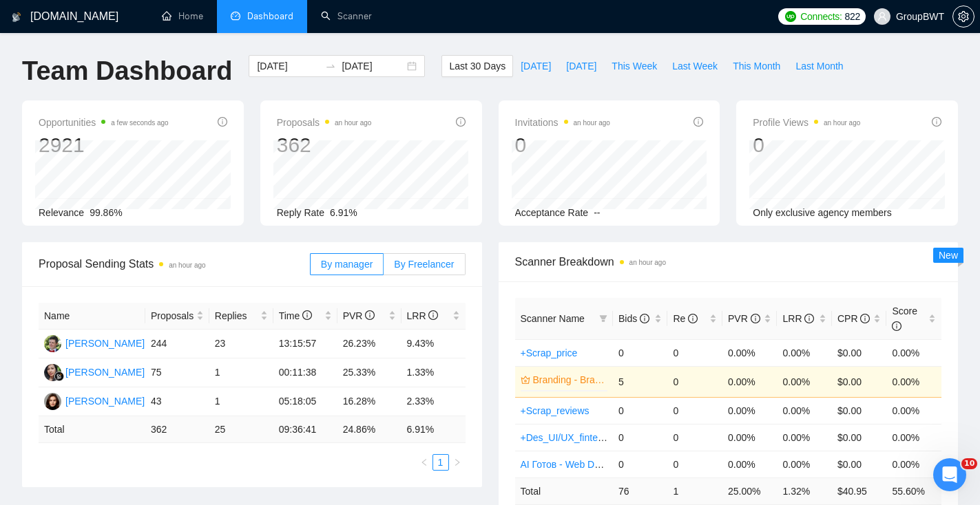 The width and height of the screenshot is (980, 505). What do you see at coordinates (177, 316) in the screenshot?
I see `th: Proposals` at bounding box center [177, 316].